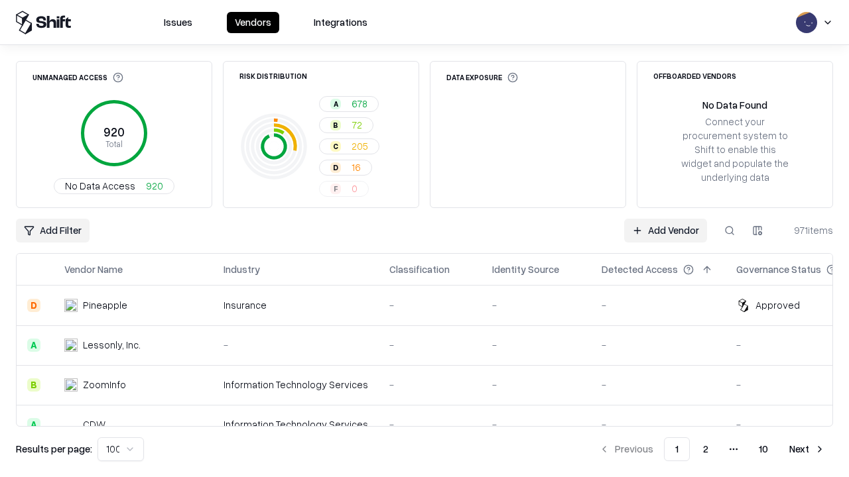  Describe the element at coordinates (711, 450) in the screenshot. I see `nav: pagination` at that location.